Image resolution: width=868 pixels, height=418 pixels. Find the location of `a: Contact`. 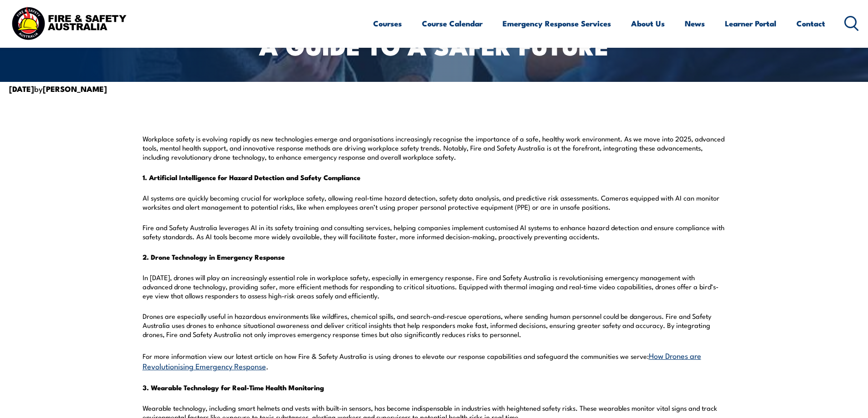

a: Contact is located at coordinates (811, 23).